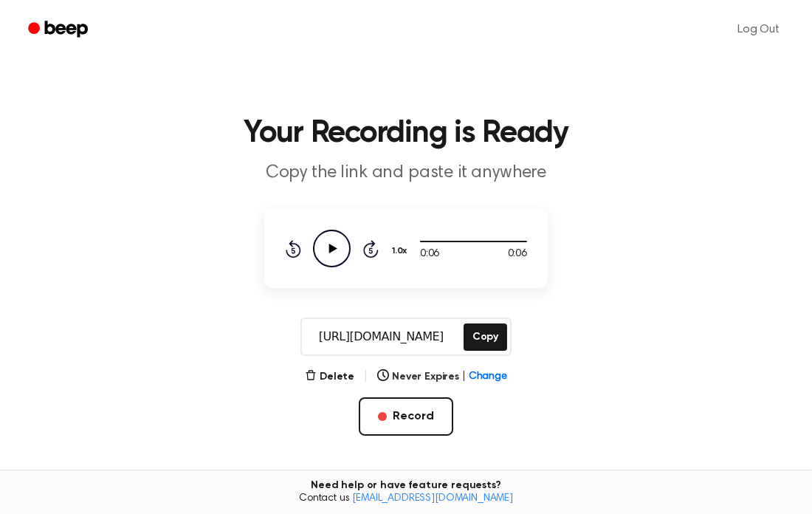 This screenshot has height=514, width=812. I want to click on button: Record, so click(405, 416).